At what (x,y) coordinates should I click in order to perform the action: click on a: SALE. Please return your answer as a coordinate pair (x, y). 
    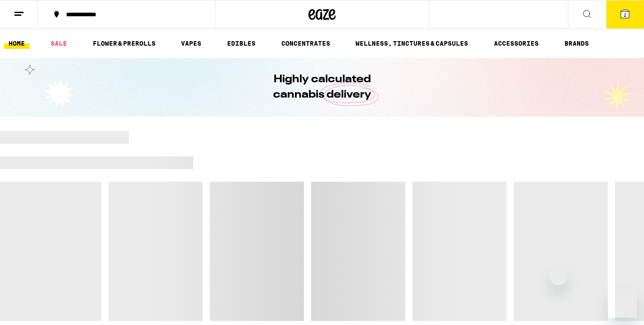
    Looking at the image, I should click on (59, 43).